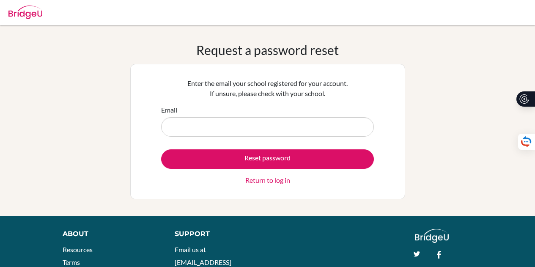  Describe the element at coordinates (77, 249) in the screenshot. I see `a: Resources` at that location.